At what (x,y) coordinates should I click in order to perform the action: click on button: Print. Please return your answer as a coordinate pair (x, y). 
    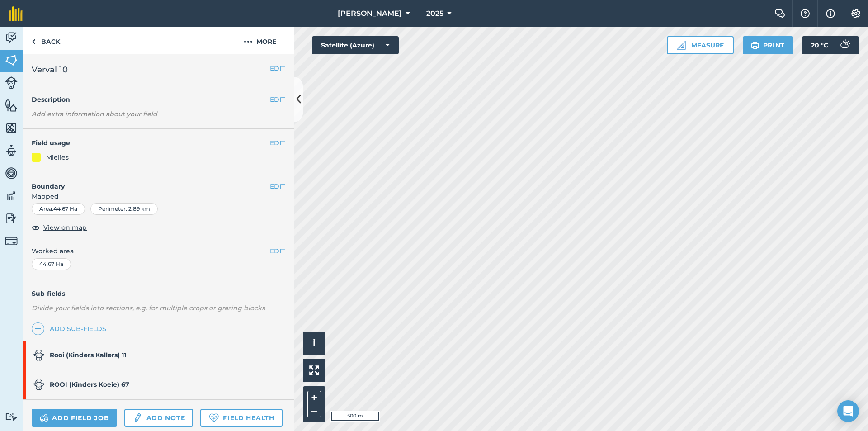
    Looking at the image, I should click on (769, 45).